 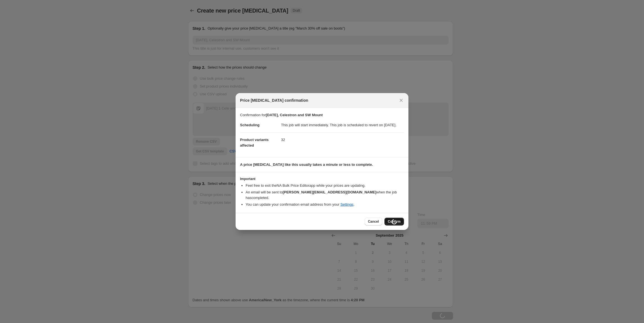 I want to click on span: Scheduling, so click(x=250, y=125).